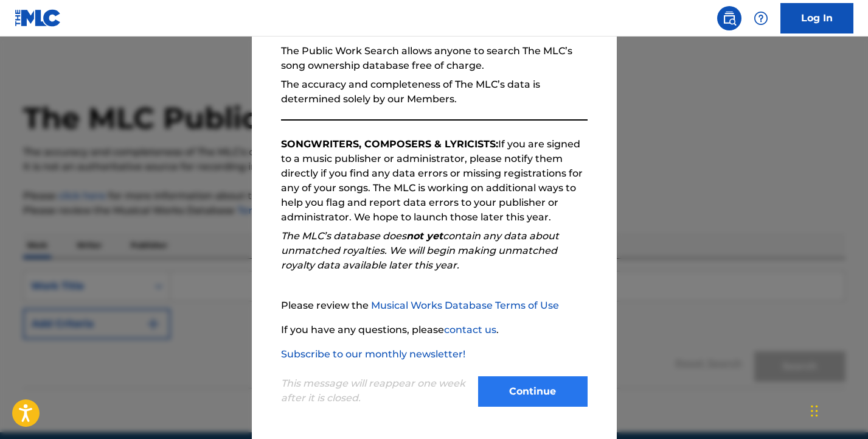  I want to click on div: Help, so click(761, 18).